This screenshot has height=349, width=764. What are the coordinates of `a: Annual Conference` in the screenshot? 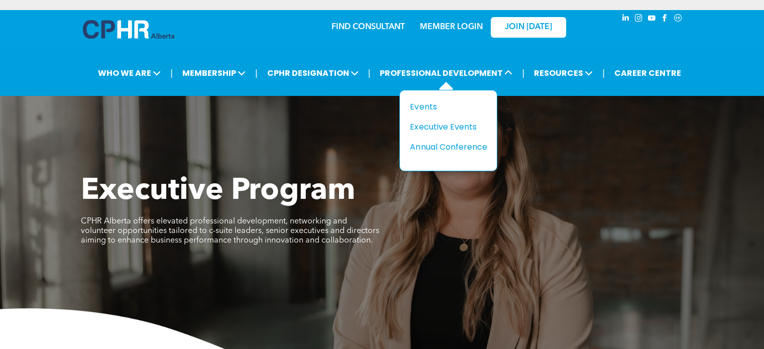 It's located at (448, 147).